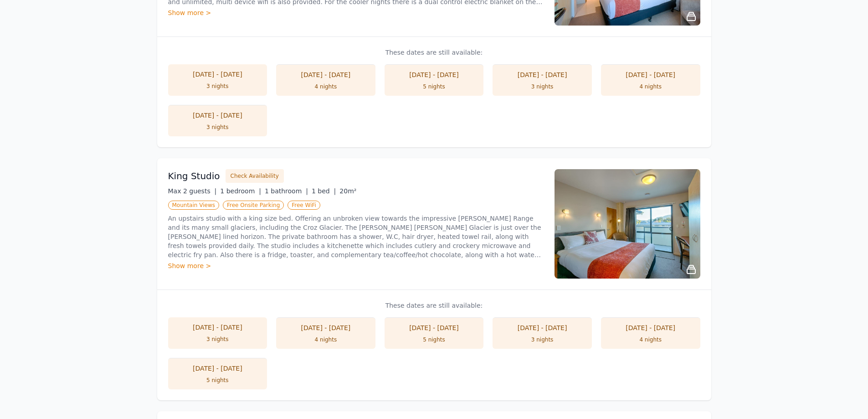 This screenshot has width=868, height=419. What do you see at coordinates (194, 176) in the screenshot?
I see `h3: King Studio` at bounding box center [194, 176].